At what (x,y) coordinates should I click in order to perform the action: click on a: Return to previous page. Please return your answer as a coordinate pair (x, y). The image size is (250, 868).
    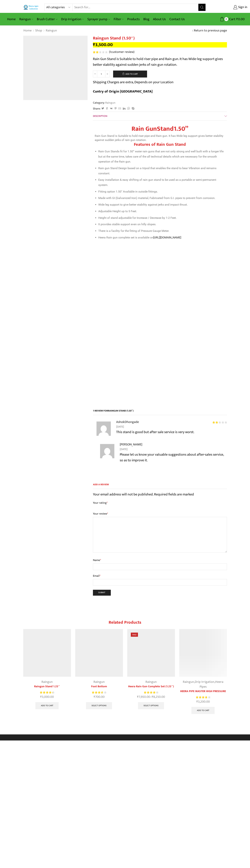
    Looking at the image, I should click on (210, 31).